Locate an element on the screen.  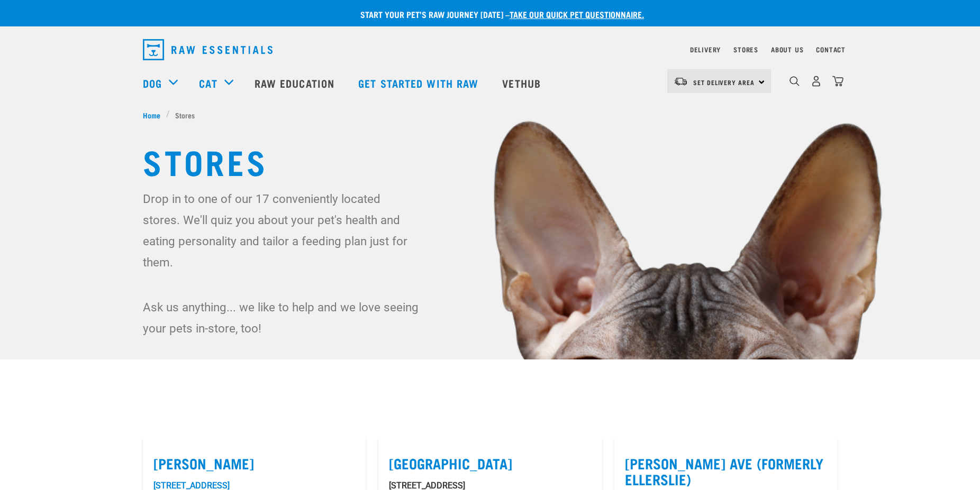
a: Get started with Raw is located at coordinates (419, 83).